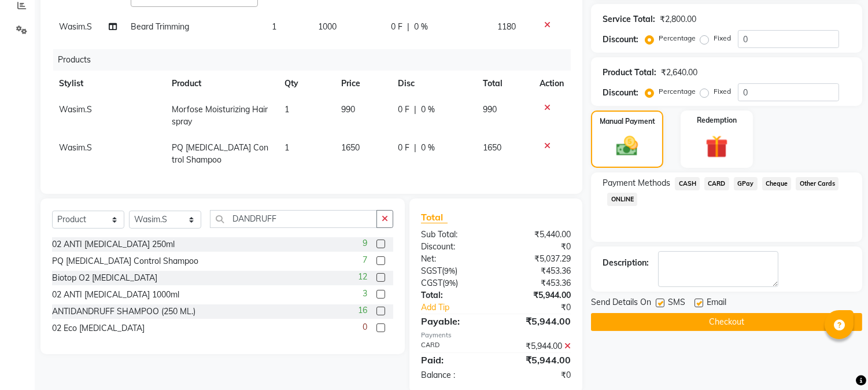  I want to click on div: ₹2,800.00, so click(678, 19).